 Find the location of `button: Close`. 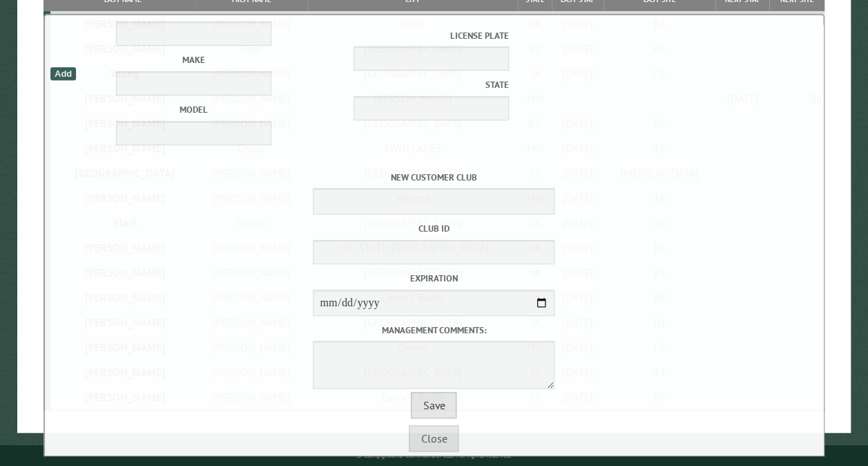

button: Close is located at coordinates (434, 438).